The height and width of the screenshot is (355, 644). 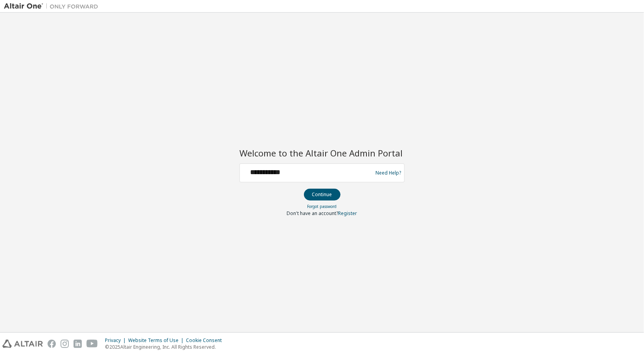 I want to click on div: Website Terms of Use, so click(x=157, y=341).